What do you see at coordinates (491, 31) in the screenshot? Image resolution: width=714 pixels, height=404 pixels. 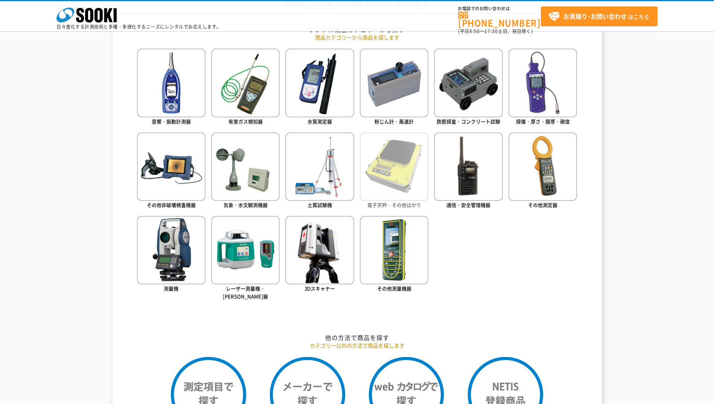 I see `span: 17:30` at bounding box center [491, 31].